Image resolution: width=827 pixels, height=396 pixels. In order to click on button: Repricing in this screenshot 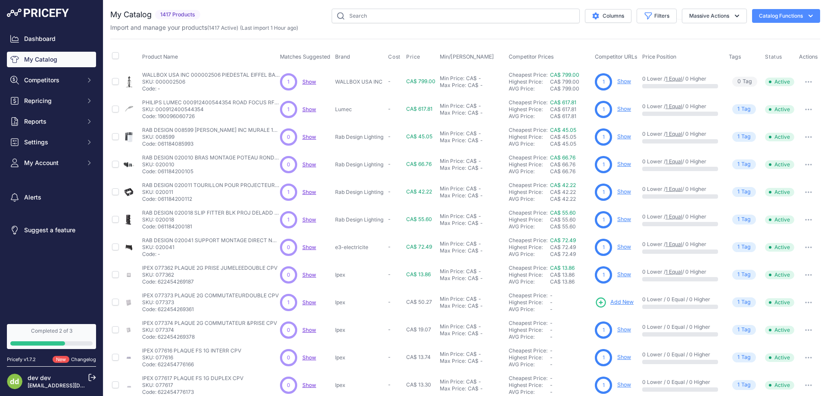, I will do `click(51, 101)`.